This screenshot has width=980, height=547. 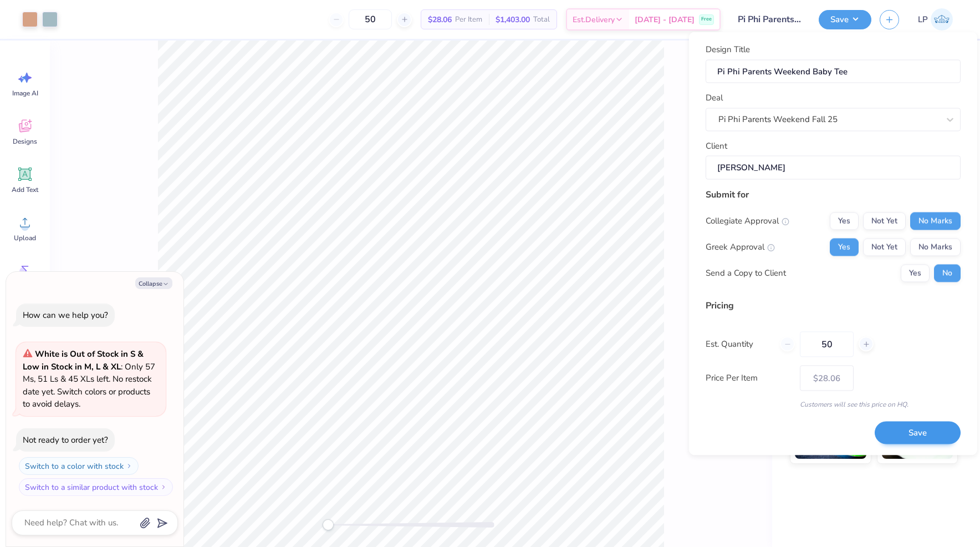 I want to click on img: Lauren Pevec, so click(x=941, y=20).